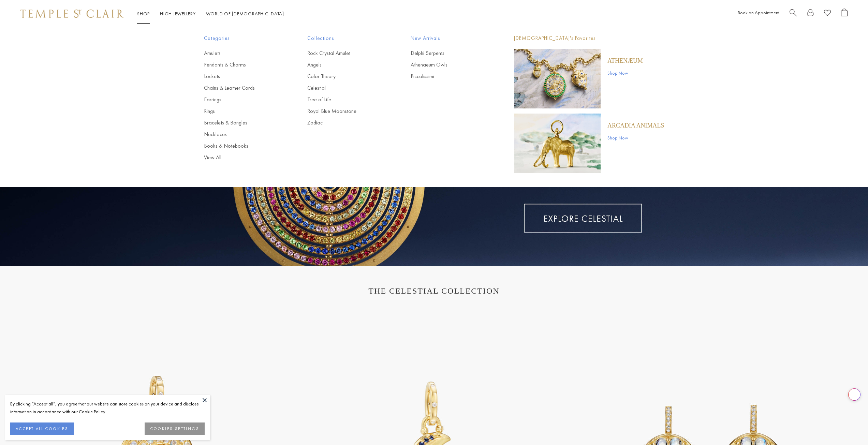 The height and width of the screenshot is (445, 868). What do you see at coordinates (345, 38) in the screenshot?
I see `span: Collections` at bounding box center [345, 38].